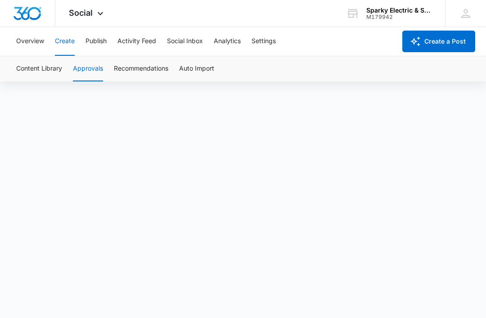  Describe the element at coordinates (80, 13) in the screenshot. I see `span: Social` at that location.